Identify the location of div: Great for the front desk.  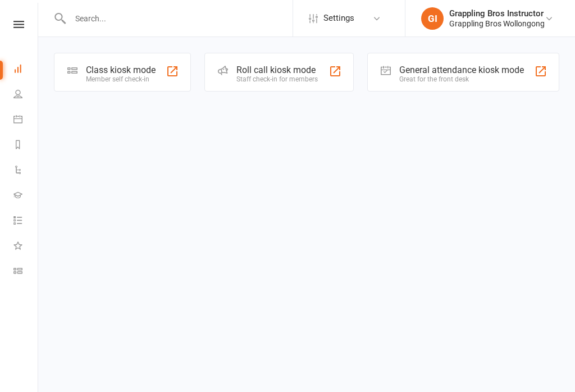
(462, 79).